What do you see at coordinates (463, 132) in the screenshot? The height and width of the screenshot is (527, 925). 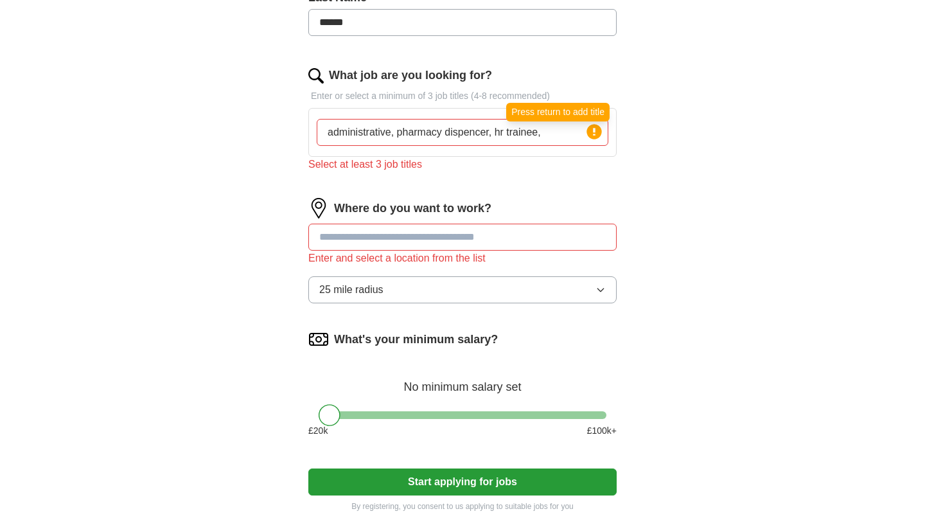 I see `input: Type a job title and press enter` at bounding box center [463, 132].